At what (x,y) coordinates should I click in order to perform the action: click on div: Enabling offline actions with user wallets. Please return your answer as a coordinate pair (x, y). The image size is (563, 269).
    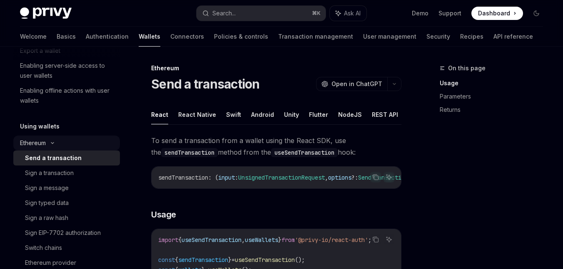
    Looking at the image, I should click on (67, 96).